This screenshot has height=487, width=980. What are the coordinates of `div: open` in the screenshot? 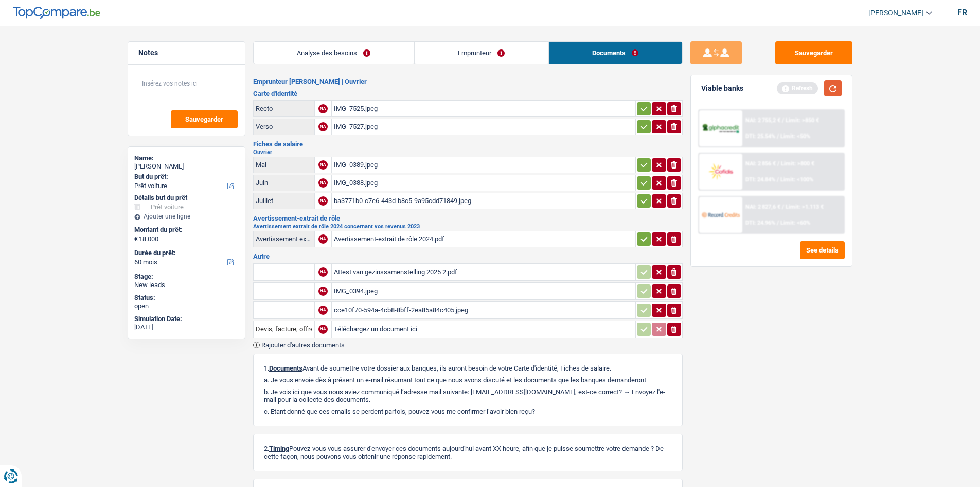 It's located at (187, 306).